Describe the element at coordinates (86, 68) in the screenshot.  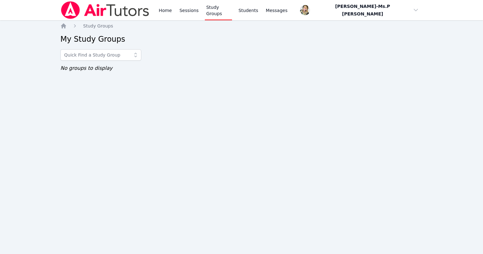
I see `span: No groups to display` at that location.